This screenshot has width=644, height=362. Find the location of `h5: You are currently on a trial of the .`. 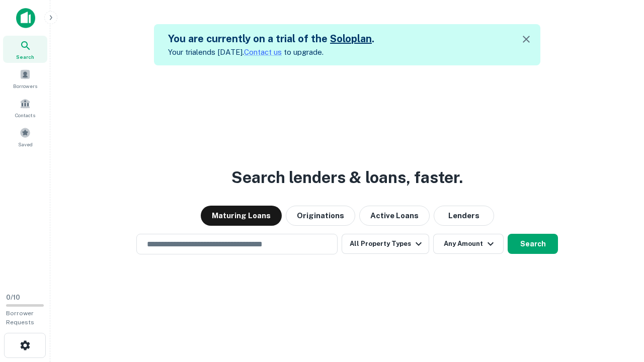

h5: You are currently on a trial of the . is located at coordinates (271, 38).